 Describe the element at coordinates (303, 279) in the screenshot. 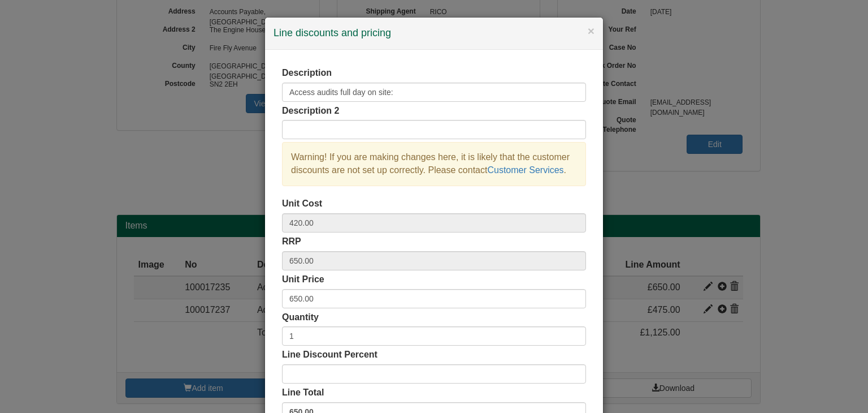

I see `label: Unit Price` at that location.